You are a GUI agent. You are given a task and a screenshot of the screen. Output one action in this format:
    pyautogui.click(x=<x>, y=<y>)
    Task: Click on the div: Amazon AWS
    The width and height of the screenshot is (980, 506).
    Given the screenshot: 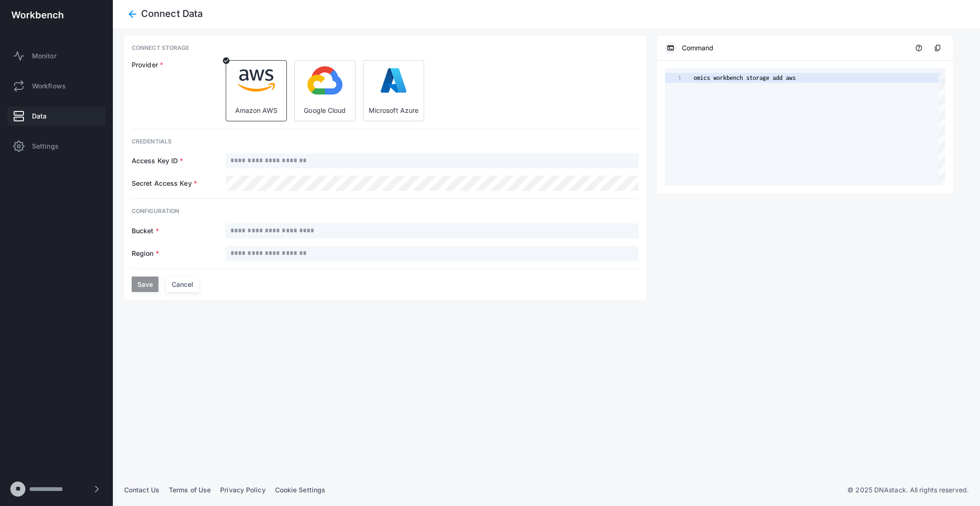 What is the action you would take?
    pyautogui.click(x=256, y=110)
    